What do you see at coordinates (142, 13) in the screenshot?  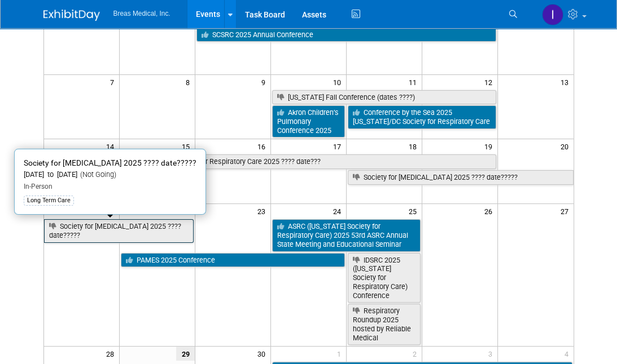 I see `span: Breas Medical, Inc.` at bounding box center [142, 13].